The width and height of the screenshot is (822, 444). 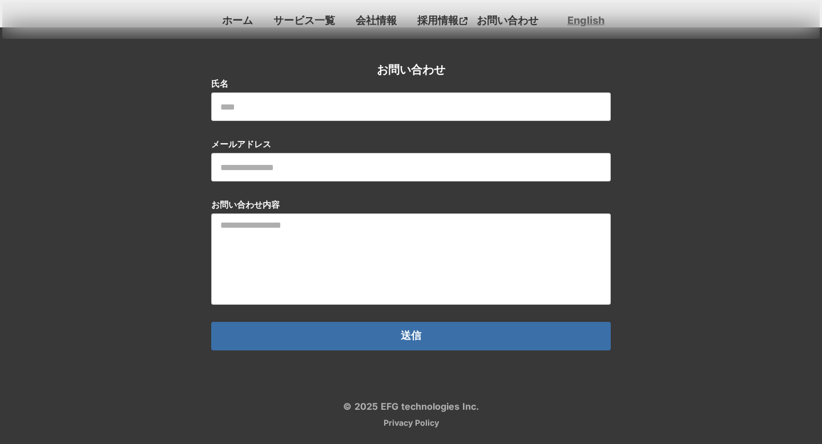 What do you see at coordinates (411, 423) in the screenshot?
I see `a: Privacy Policy` at bounding box center [411, 423].